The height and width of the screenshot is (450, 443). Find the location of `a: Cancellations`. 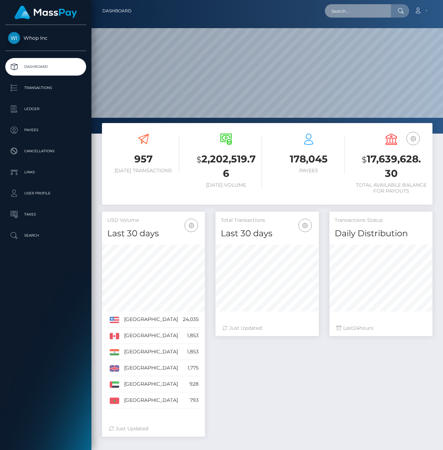

a: Cancellations is located at coordinates (46, 151).